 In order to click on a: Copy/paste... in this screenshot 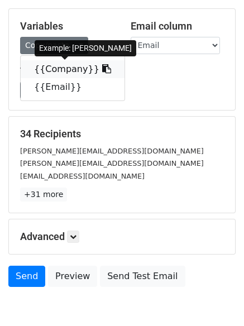, I will do `click(54, 45)`.